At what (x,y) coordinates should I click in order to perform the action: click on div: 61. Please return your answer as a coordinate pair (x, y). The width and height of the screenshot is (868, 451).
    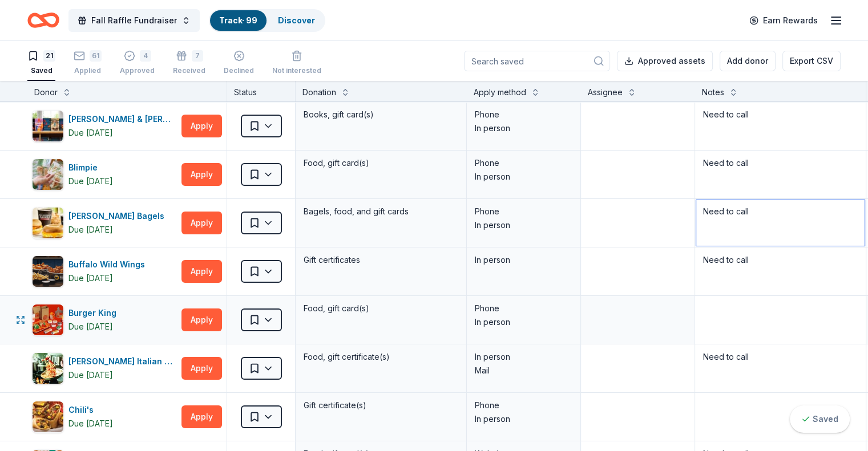
    Looking at the image, I should click on (96, 56).